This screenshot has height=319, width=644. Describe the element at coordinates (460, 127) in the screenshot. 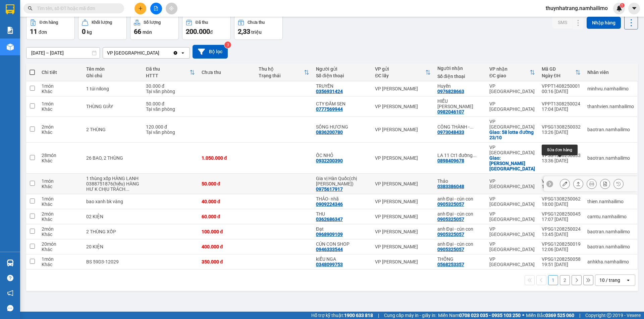

I see `div: CÔNG THÀNH - lotte Nha Trang` at that location.